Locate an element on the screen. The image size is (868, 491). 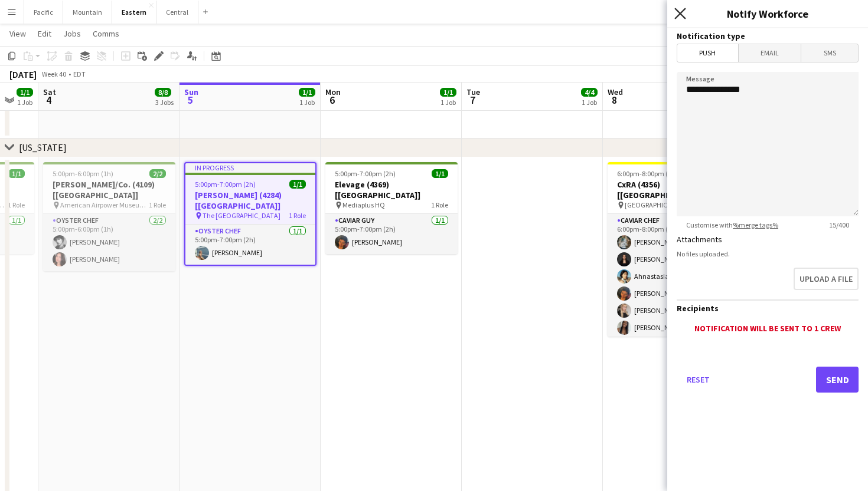
span: 8 is located at coordinates (614, 100).